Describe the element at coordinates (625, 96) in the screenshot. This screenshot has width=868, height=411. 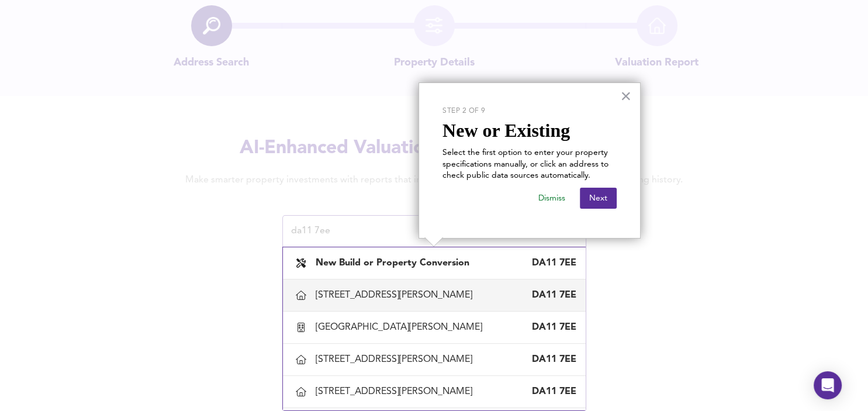
I see `button: Close` at that location.